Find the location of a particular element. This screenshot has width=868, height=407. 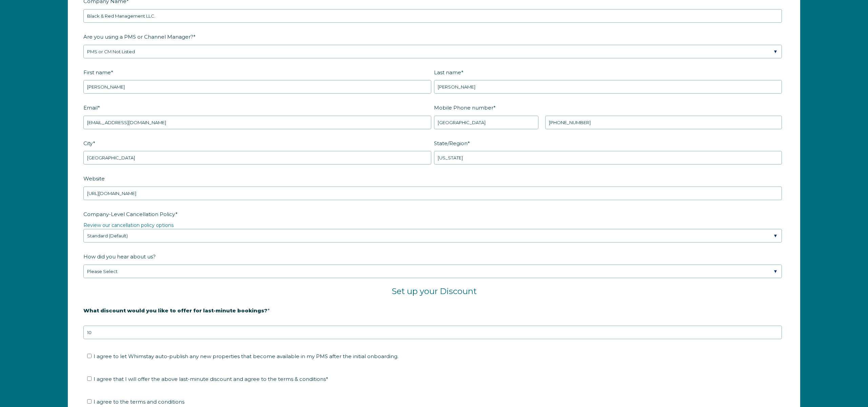

span: Are you using a PMS or Channel Manager? is located at coordinates (138, 36).